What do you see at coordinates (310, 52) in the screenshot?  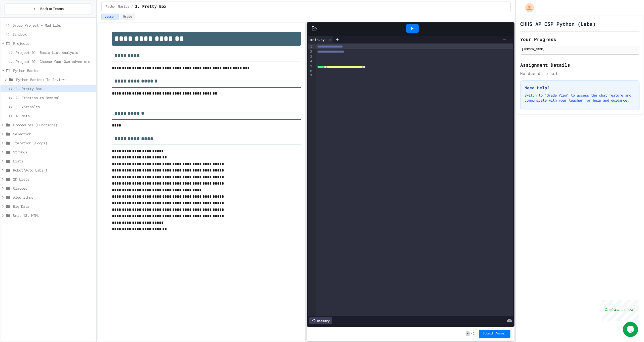 I see `div: 2` at bounding box center [310, 52].